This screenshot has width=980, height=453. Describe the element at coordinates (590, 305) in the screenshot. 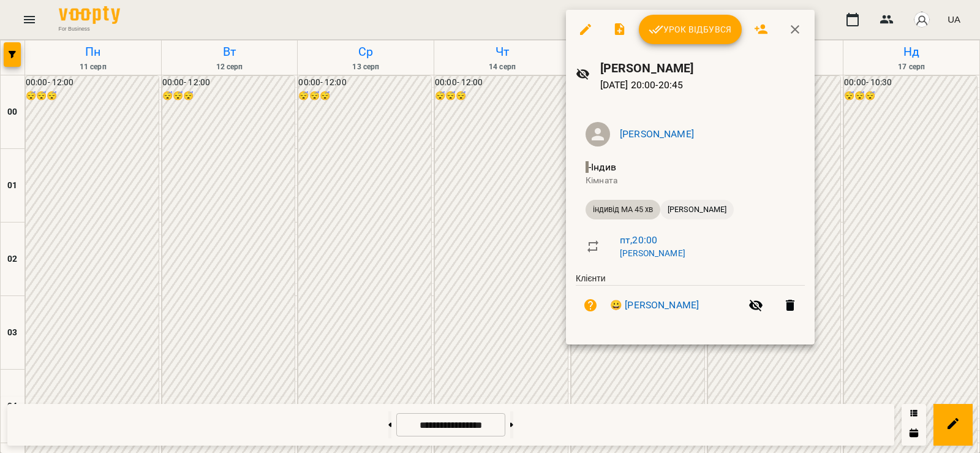

I see `button: Візит ще не сплачено. Додати оплату?` at that location.